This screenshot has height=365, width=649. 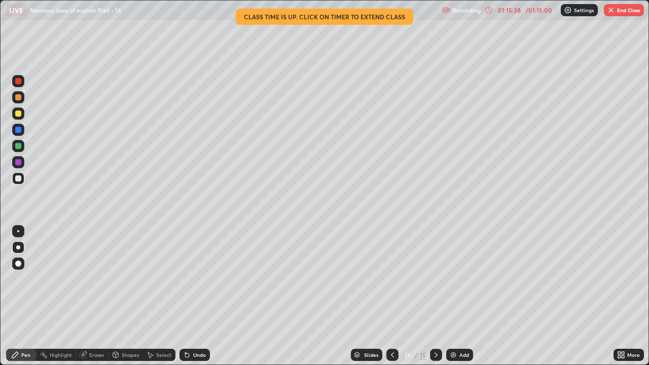 What do you see at coordinates (371, 355) in the screenshot?
I see `div: Slides` at bounding box center [371, 355].